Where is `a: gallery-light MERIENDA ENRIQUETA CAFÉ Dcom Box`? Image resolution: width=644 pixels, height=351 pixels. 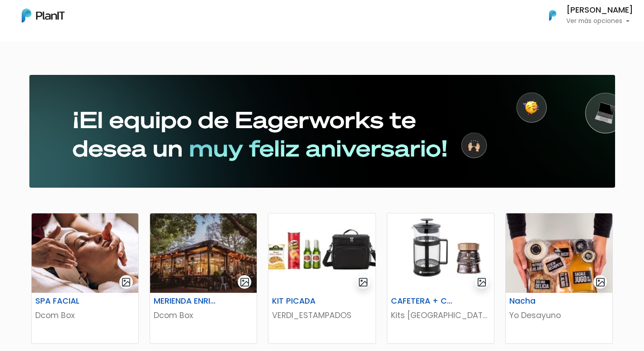 a: gallery-light MERIENDA ENRIQUETA CAFÉ Dcom Box is located at coordinates (203, 278).